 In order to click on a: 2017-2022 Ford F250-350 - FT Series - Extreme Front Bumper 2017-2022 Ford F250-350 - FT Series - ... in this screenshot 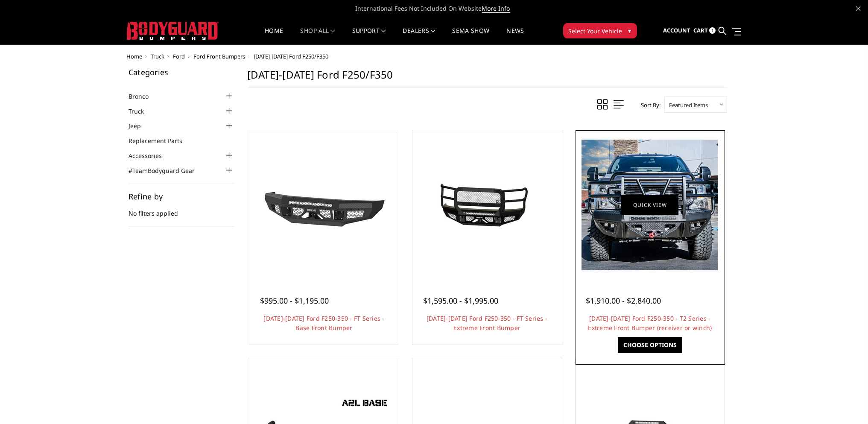, I will do `click(487, 205)`.